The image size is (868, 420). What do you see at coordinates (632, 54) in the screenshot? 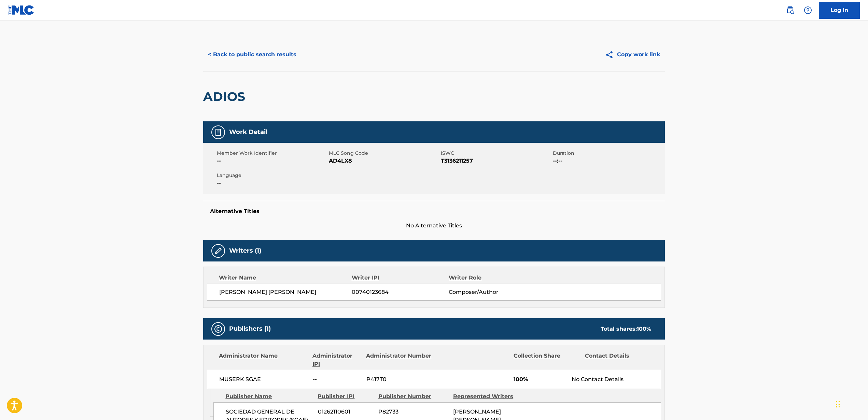
I see `button: Copy work link` at bounding box center [632, 54].